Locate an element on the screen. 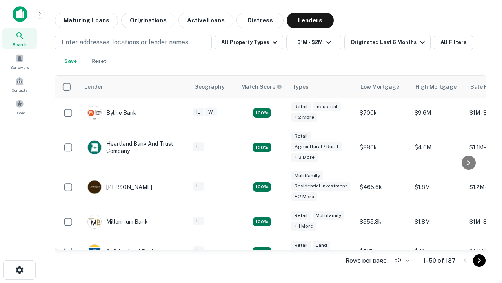 This screenshot has height=283, width=502. td: $4M is located at coordinates (438, 251).